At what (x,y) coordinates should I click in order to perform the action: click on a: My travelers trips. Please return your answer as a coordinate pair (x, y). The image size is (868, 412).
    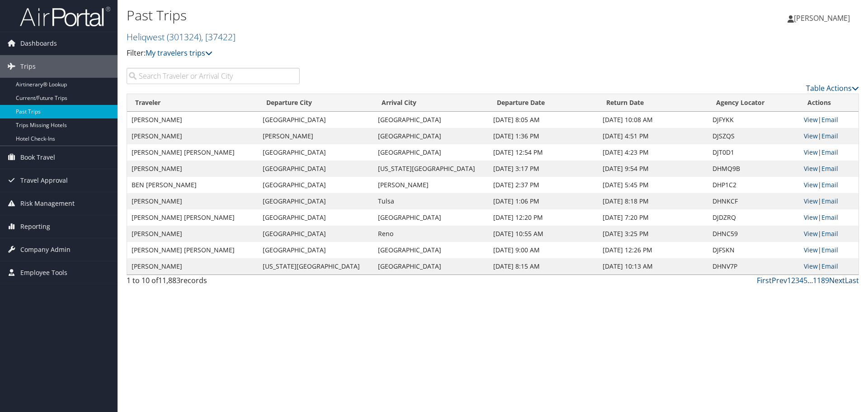
    Looking at the image, I should click on (179, 53).